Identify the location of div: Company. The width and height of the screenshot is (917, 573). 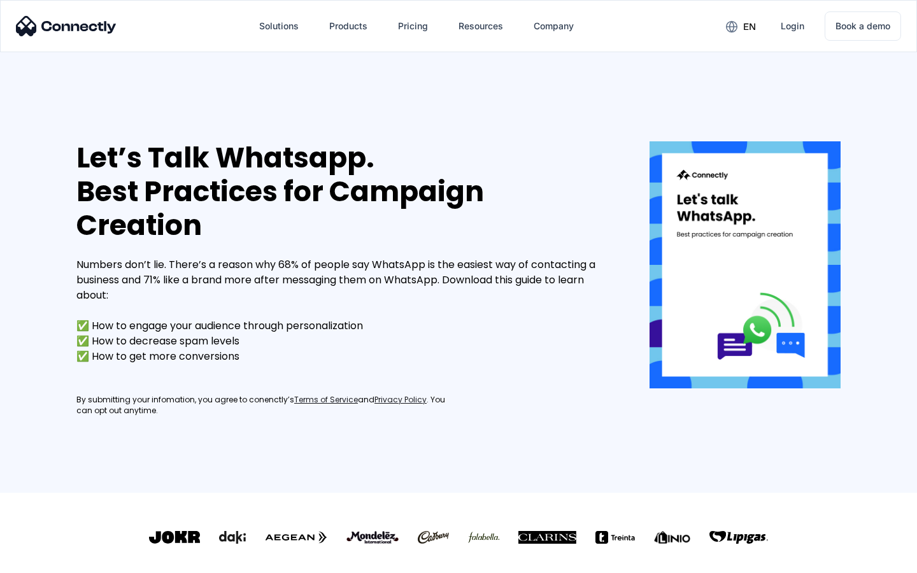
(553, 26).